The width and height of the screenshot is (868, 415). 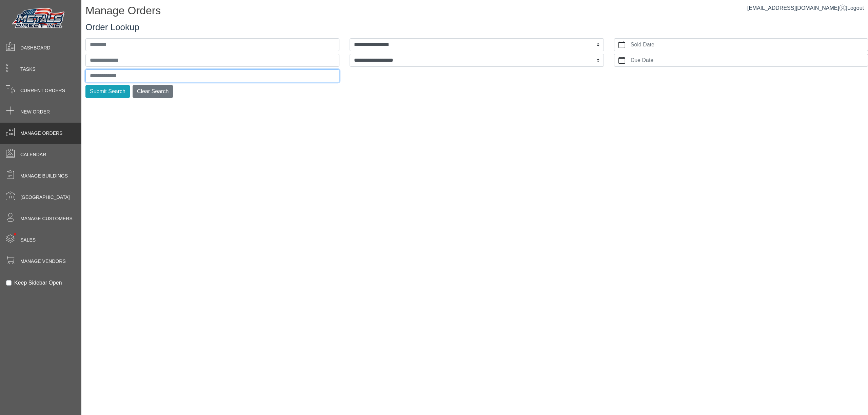 I want to click on span: Calendar, so click(x=34, y=154).